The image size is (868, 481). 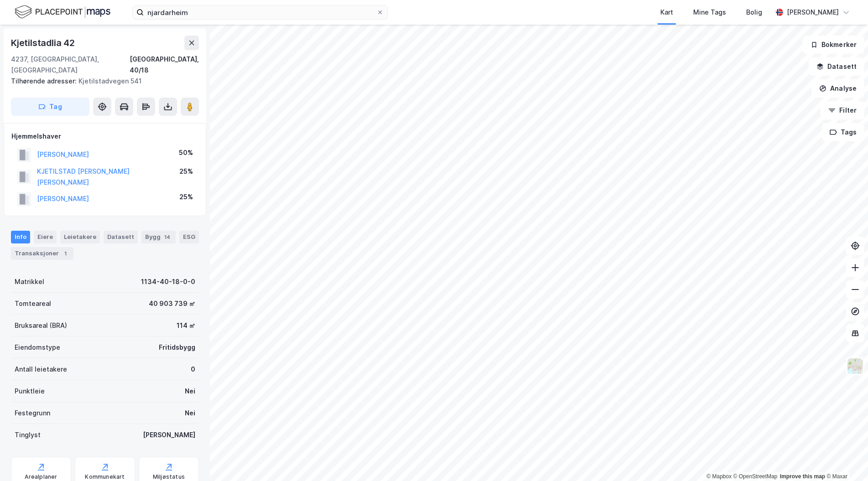 What do you see at coordinates (845, 459) in the screenshot?
I see `div: Kontrollprogram for chat` at bounding box center [845, 459].